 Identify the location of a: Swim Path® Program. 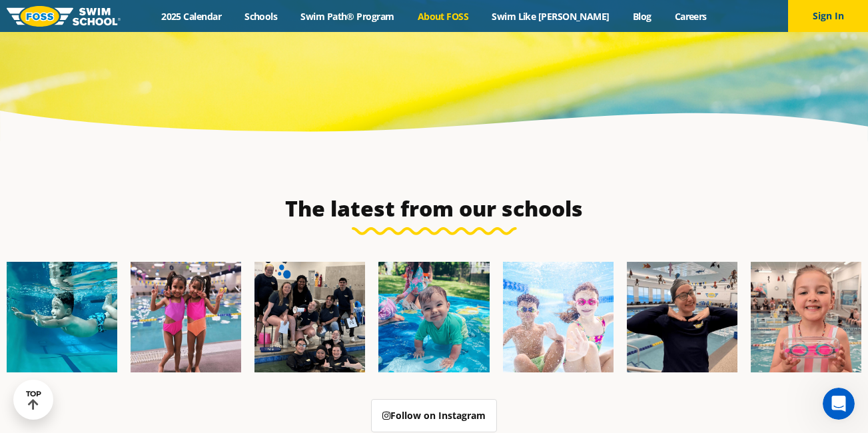
(347, 16).